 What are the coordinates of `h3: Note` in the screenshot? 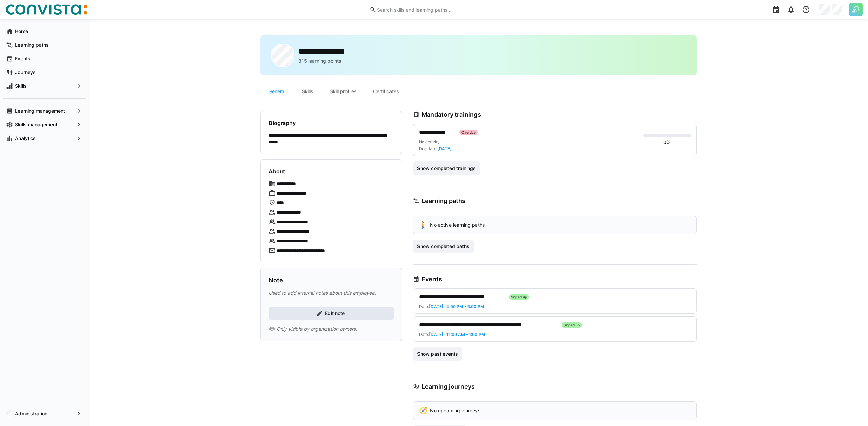 It's located at (276, 281).